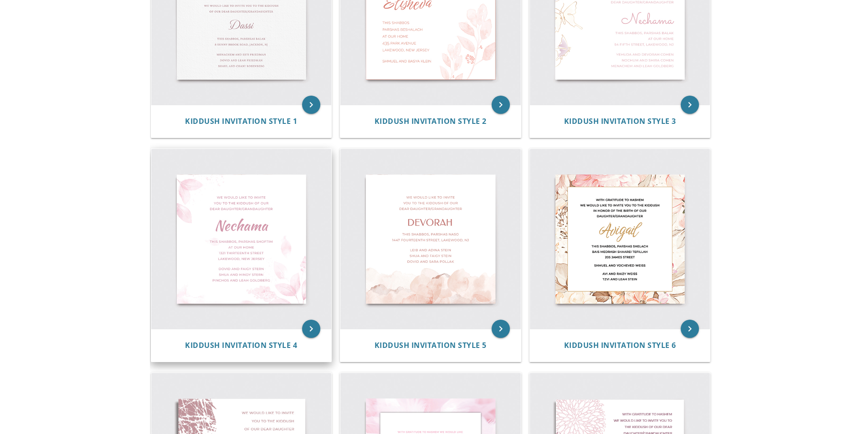 This screenshot has width=868, height=434. What do you see at coordinates (431, 345) in the screenshot?
I see `span: Kiddush Invitation Style 5` at bounding box center [431, 345].